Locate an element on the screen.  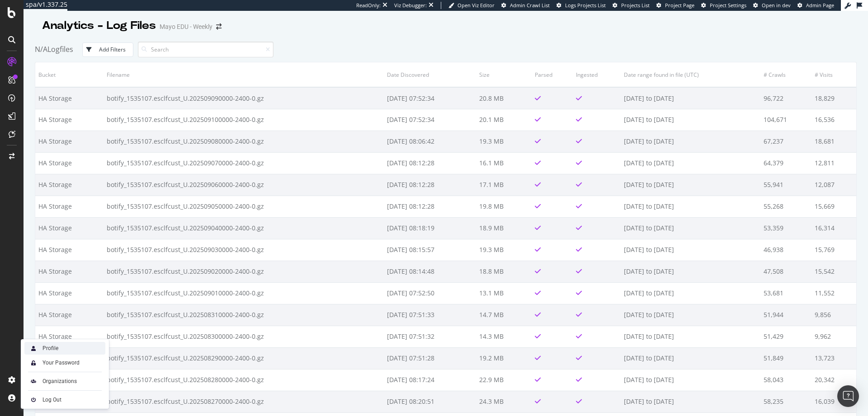
div: Your Password is located at coordinates (61, 362).